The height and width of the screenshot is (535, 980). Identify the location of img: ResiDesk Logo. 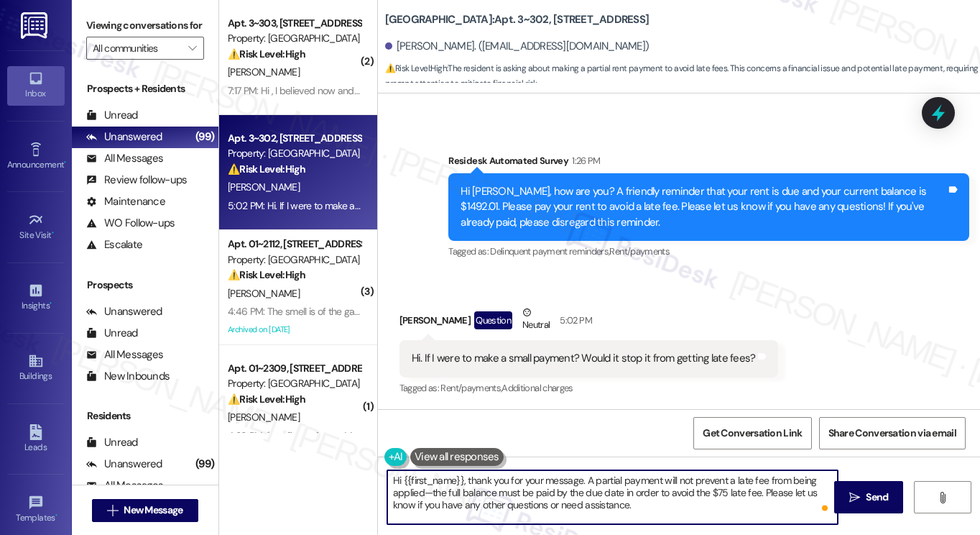
(35, 25).